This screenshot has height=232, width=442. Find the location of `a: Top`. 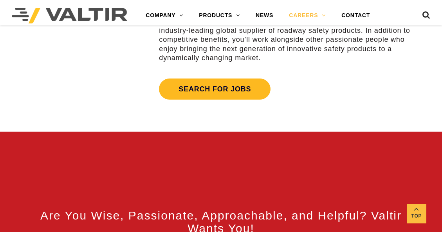

a: Top is located at coordinates (416, 214).